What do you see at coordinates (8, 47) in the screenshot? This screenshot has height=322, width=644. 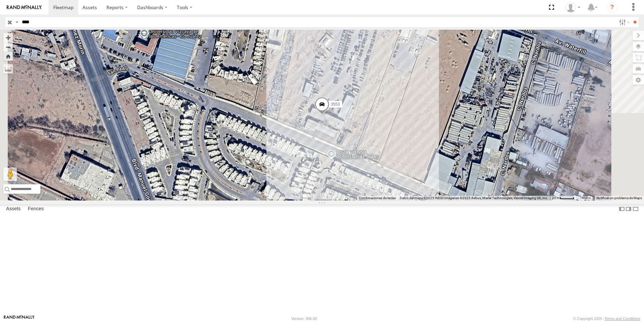 I see `button: Zoom out` at bounding box center [8, 47].